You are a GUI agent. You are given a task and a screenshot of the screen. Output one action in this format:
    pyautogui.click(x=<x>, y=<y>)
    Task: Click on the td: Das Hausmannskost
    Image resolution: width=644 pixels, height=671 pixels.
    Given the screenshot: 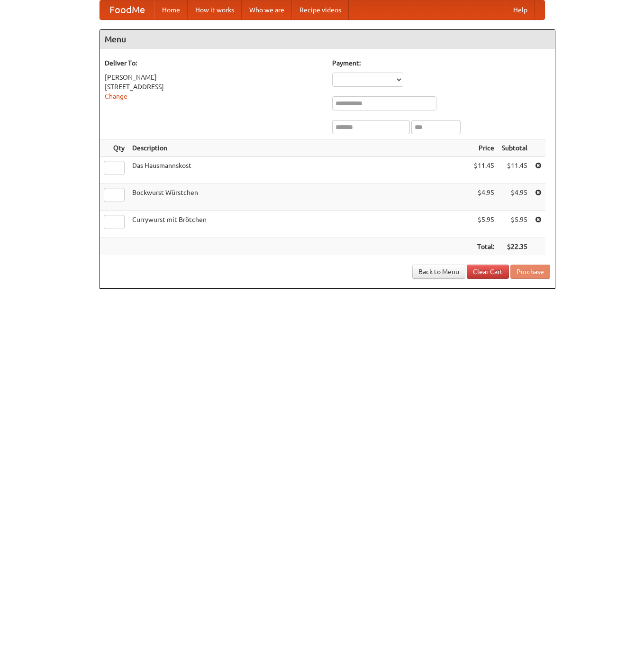 What is the action you would take?
    pyautogui.click(x=299, y=170)
    